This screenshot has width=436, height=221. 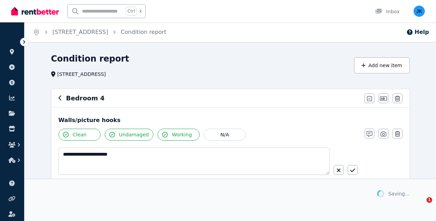 What do you see at coordinates (35, 11) in the screenshot?
I see `img: RentBetter` at bounding box center [35, 11].